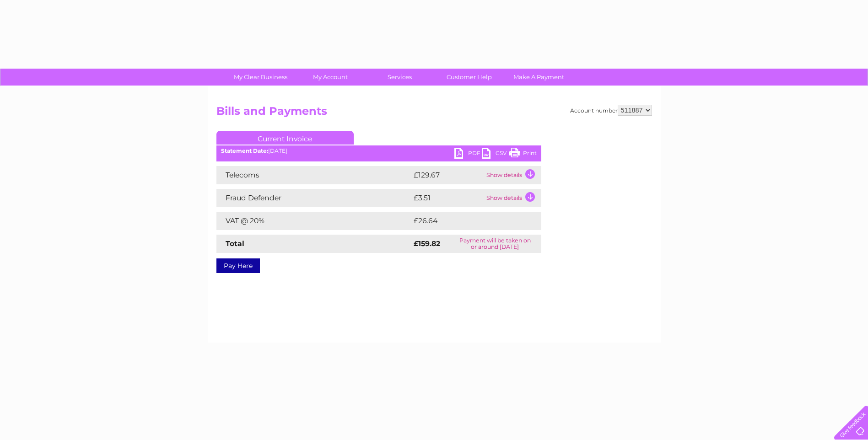 Image resolution: width=868 pixels, height=440 pixels. What do you see at coordinates (238, 266) in the screenshot?
I see `a: Pay Here` at bounding box center [238, 266].